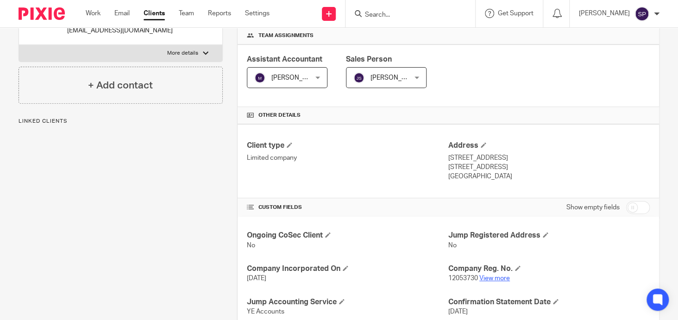  I want to click on h4: Company Incorporated On, so click(347, 269).